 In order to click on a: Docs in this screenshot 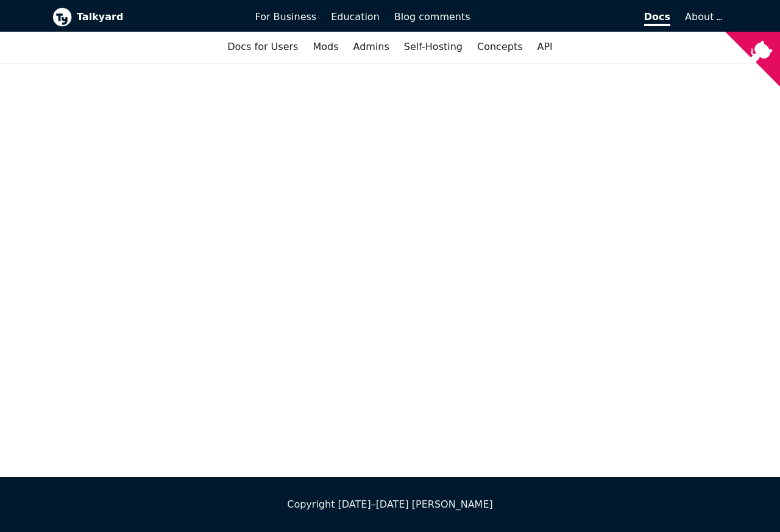, I will do `click(578, 17)`.